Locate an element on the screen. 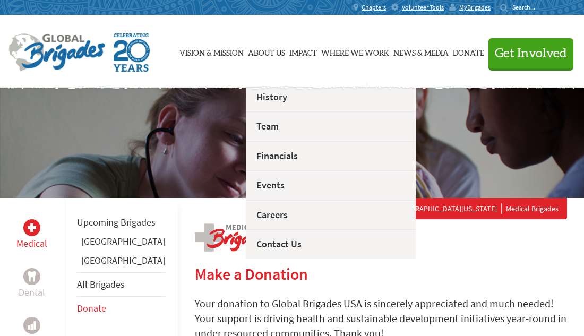 The image size is (584, 336). li: Donate is located at coordinates (121, 309).